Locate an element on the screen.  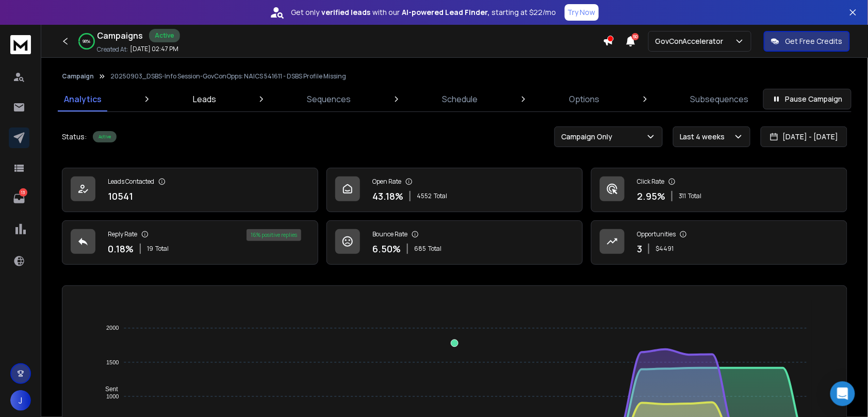
p: $ 4491 is located at coordinates (664, 249).